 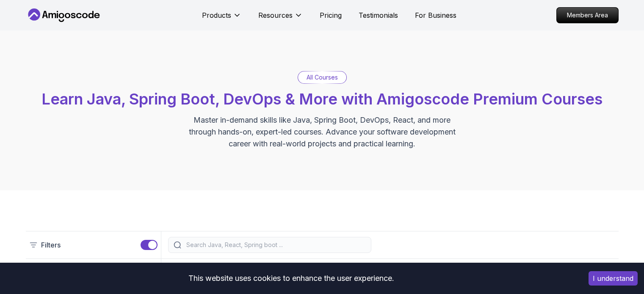 What do you see at coordinates (275, 245) in the screenshot?
I see `input: Search Java, React, Spring boot ...` at bounding box center [275, 245].